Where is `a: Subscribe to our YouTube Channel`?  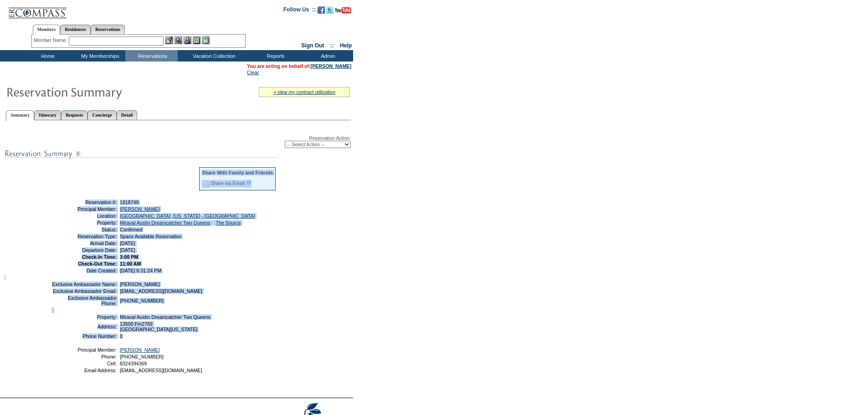 a: Subscribe to our YouTube Channel is located at coordinates (343, 12).